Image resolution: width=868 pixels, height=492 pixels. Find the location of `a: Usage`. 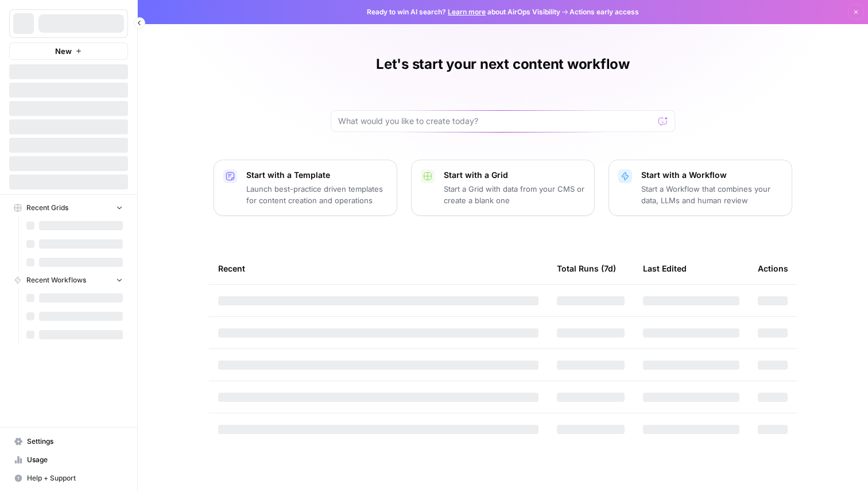

a: Usage is located at coordinates (69, 460).